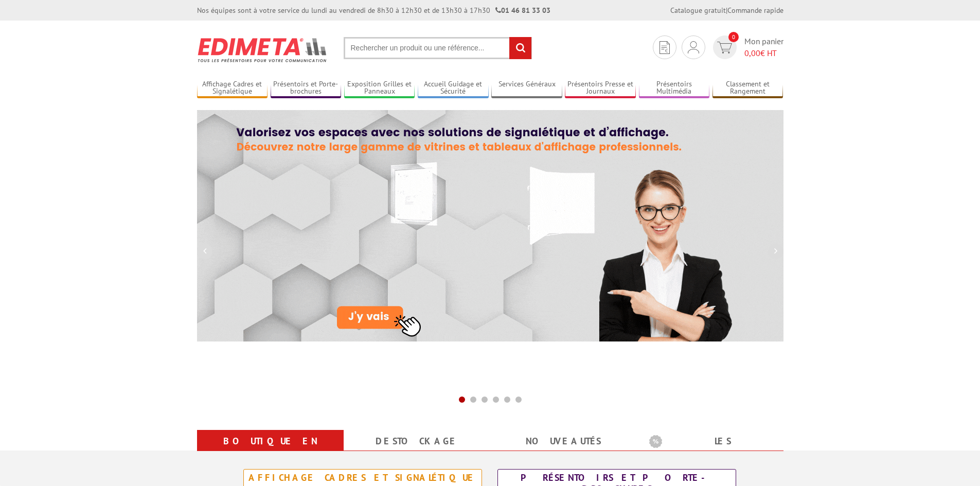 The width and height of the screenshot is (980, 486). I want to click on a: Destockage, so click(416, 442).